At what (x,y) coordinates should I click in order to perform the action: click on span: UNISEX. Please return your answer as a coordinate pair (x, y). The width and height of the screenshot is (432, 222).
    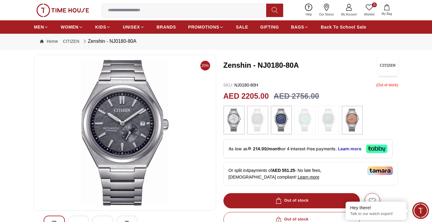
    Looking at the image, I should click on (131, 27).